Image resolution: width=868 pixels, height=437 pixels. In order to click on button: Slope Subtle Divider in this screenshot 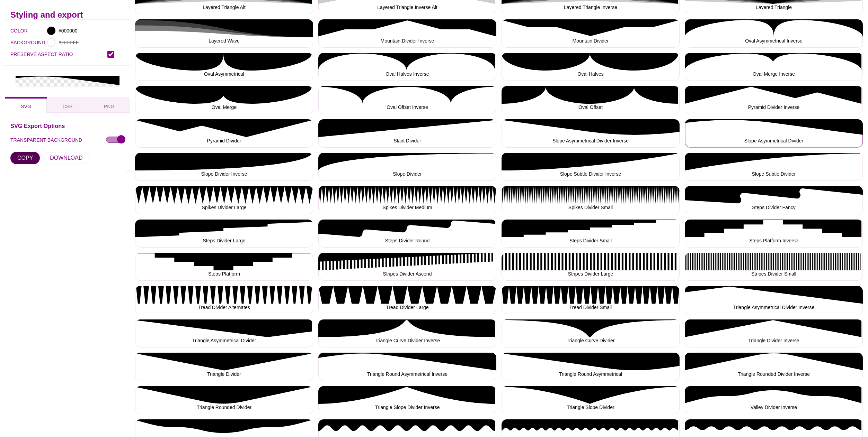, I will do `click(774, 167)`.